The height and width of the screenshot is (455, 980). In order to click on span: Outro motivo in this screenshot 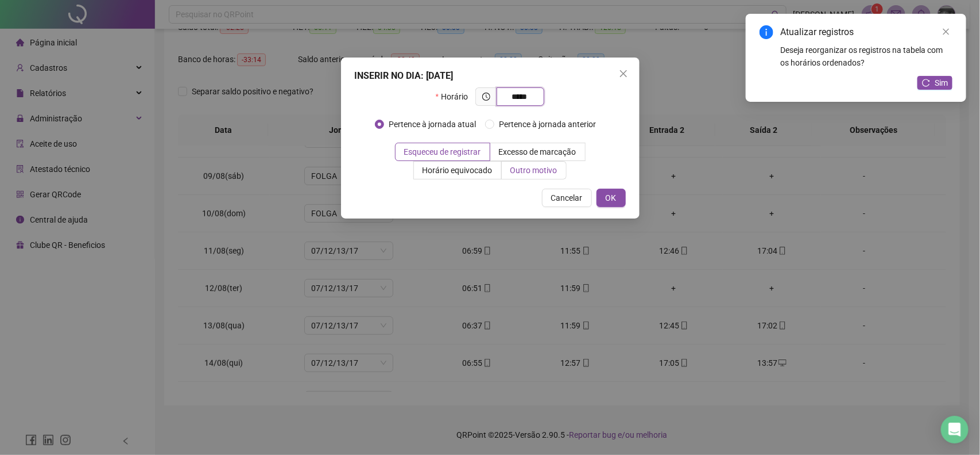, I will do `click(534, 170)`.